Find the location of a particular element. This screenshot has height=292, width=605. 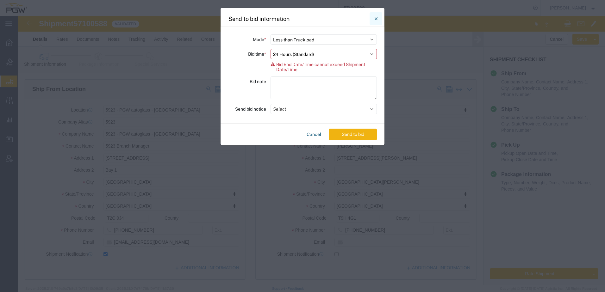

button: Send to bid is located at coordinates (353, 134).